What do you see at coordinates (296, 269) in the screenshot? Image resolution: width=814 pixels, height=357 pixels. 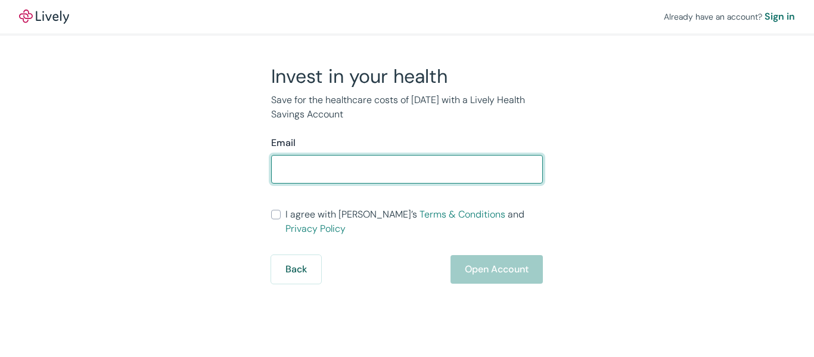 I see `button: Back` at bounding box center [296, 269].